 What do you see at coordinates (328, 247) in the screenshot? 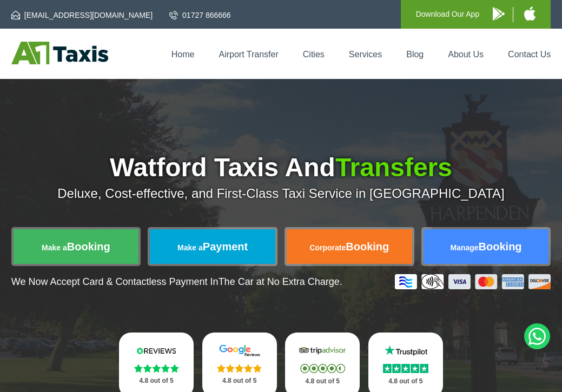
I see `span: Corporate` at bounding box center [328, 247].